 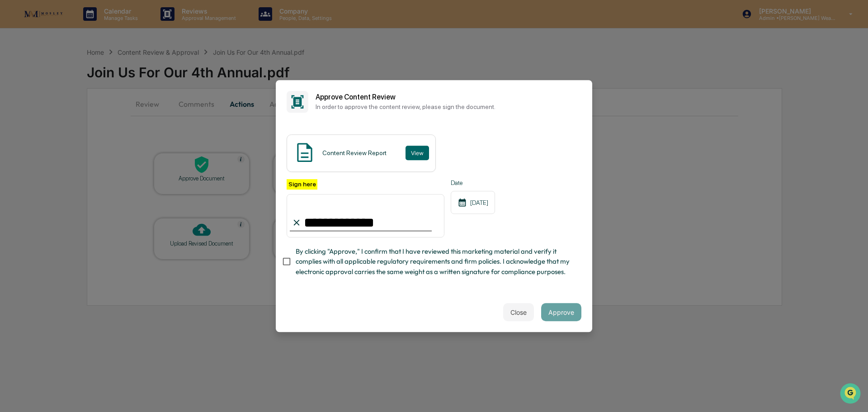 What do you see at coordinates (73, 82) in the screenshot?
I see `div: We're available if you need us!` at bounding box center [73, 82].